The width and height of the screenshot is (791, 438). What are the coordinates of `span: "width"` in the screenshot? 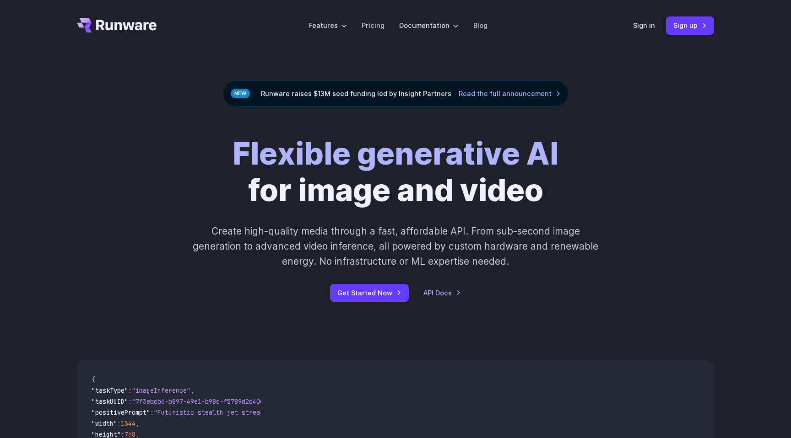 It's located at (104, 424).